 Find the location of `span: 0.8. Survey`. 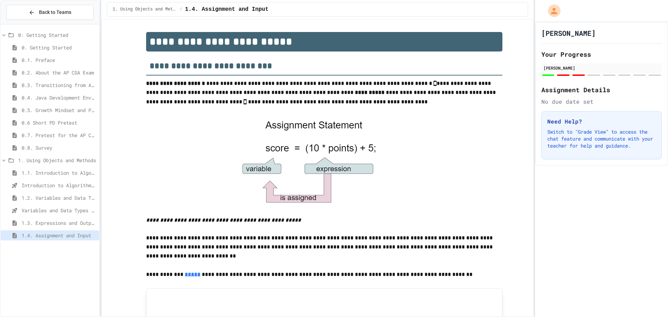

span: 0.8. Survey is located at coordinates (59, 147).